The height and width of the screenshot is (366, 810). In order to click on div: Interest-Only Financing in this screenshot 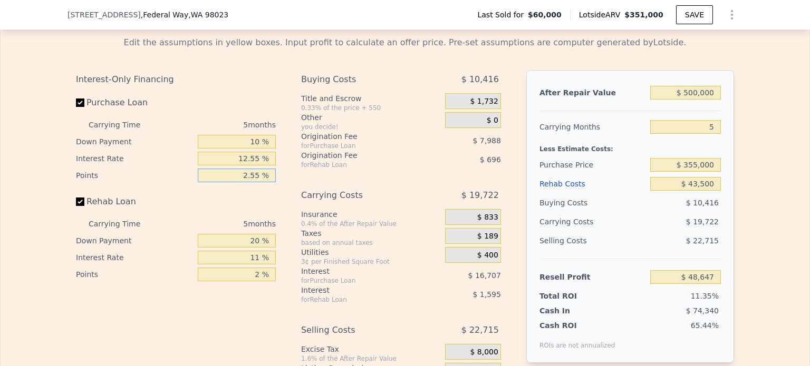, I will do `click(175, 80)`.